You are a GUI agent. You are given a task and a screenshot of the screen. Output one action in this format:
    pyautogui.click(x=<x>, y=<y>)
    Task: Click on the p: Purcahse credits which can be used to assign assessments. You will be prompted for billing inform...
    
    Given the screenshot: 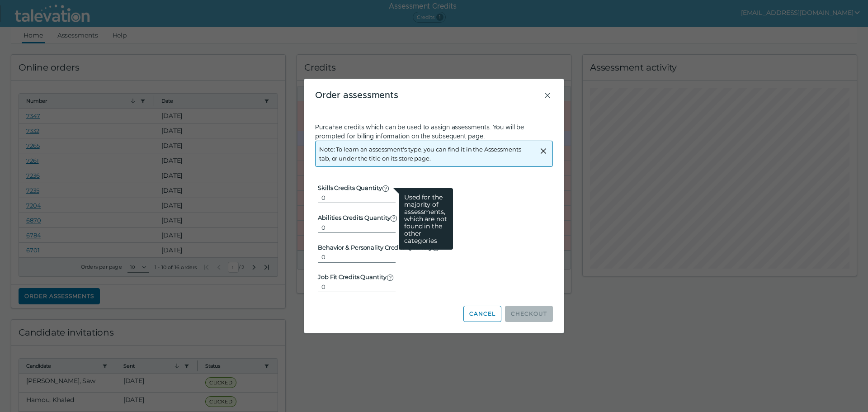 What is the action you would take?
    pyautogui.click(x=434, y=132)
    